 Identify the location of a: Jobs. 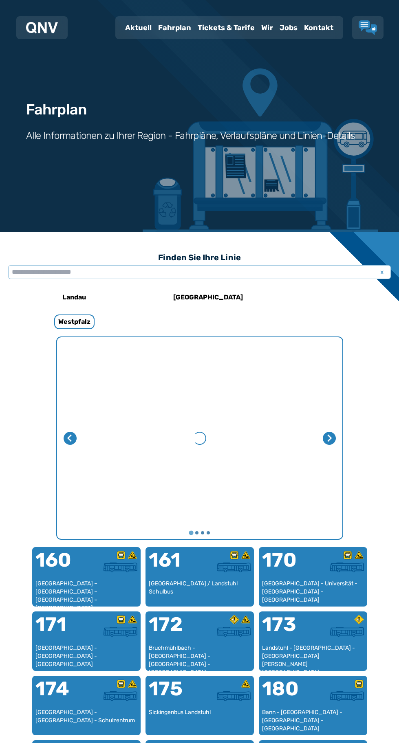
(288, 28).